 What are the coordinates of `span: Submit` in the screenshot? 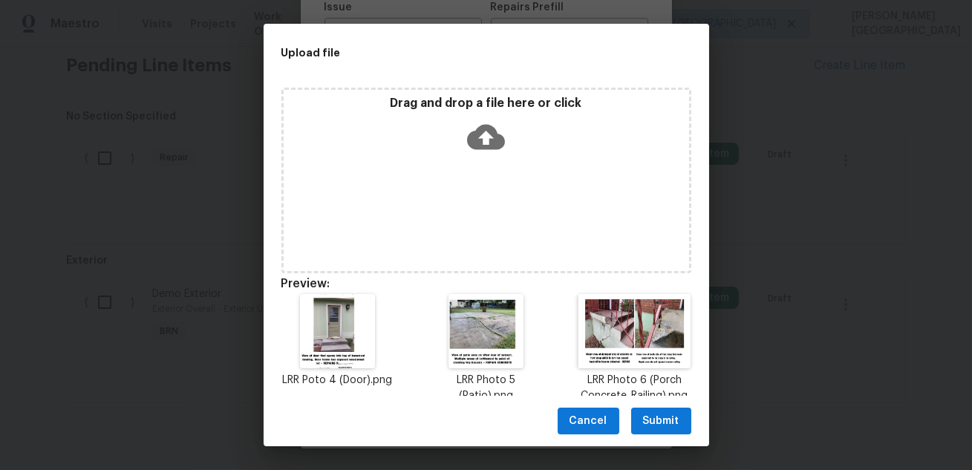 It's located at (661, 421).